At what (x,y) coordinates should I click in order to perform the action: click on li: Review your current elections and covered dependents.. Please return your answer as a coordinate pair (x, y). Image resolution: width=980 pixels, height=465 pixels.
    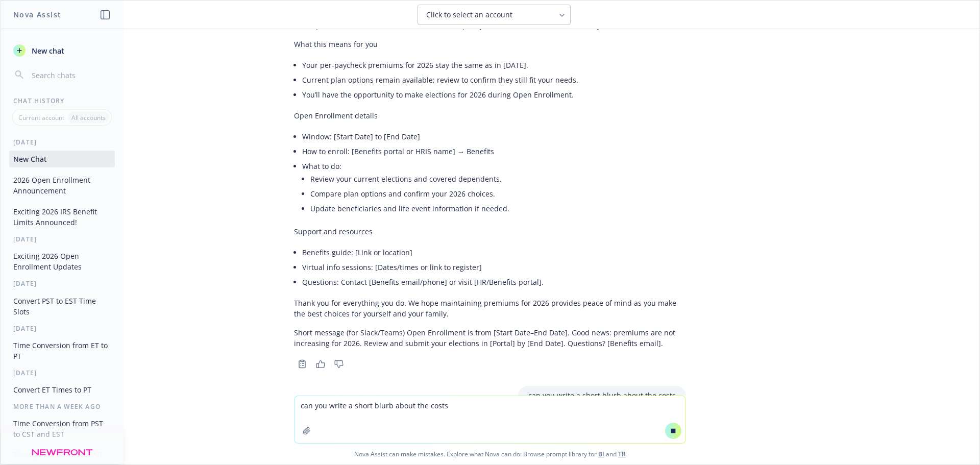
    Looking at the image, I should click on (498, 179).